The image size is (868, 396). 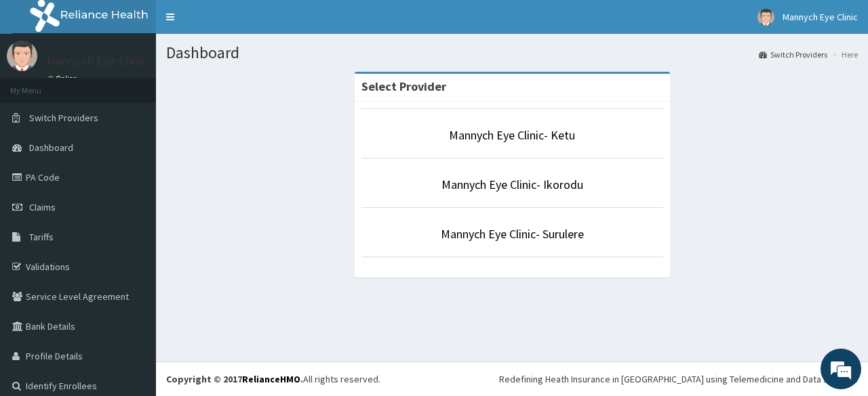 What do you see at coordinates (512, 184) in the screenshot?
I see `a: Mannych Eye Clinic- Ikorodu` at bounding box center [512, 184].